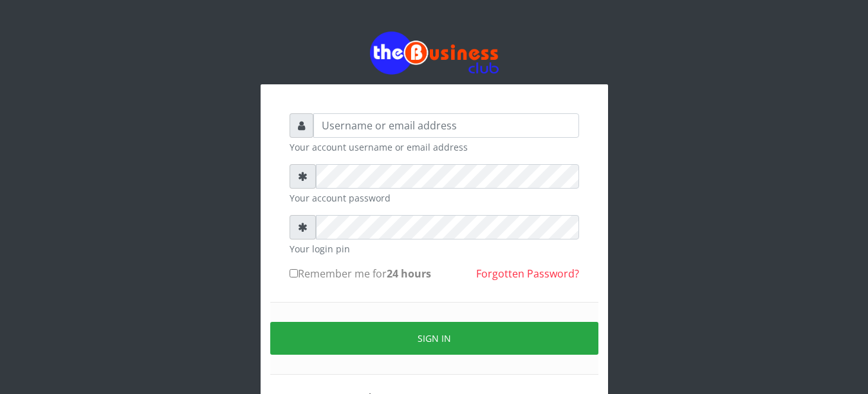 This screenshot has height=394, width=868. Describe the element at coordinates (293, 273) in the screenshot. I see `input: Remember me for24 hours` at that location.